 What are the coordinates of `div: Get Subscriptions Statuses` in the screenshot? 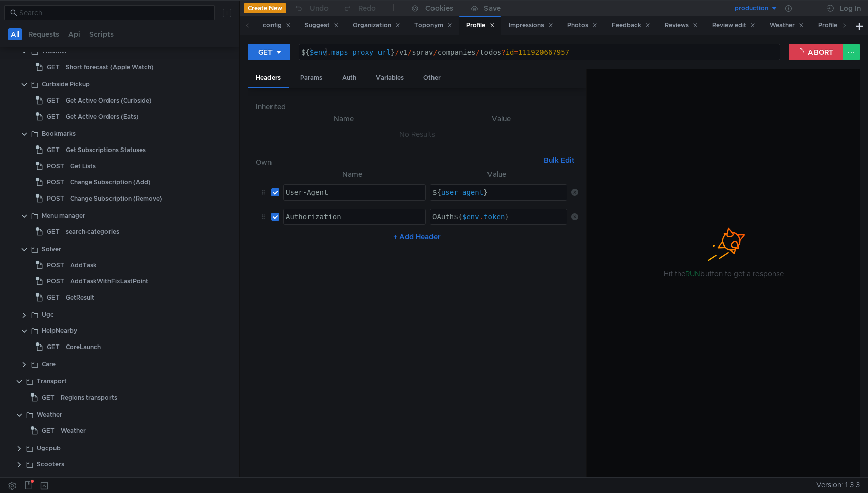 It's located at (105, 150).